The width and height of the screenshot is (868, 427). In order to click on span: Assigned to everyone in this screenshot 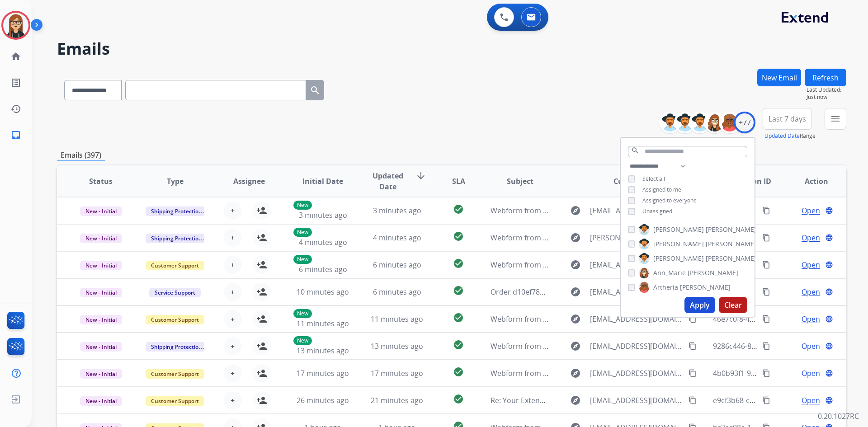, I will do `click(670, 200)`.